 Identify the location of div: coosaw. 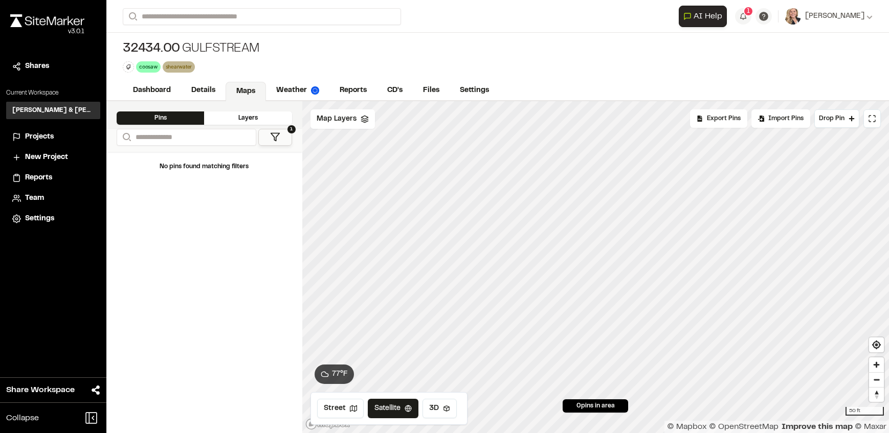
(148, 66).